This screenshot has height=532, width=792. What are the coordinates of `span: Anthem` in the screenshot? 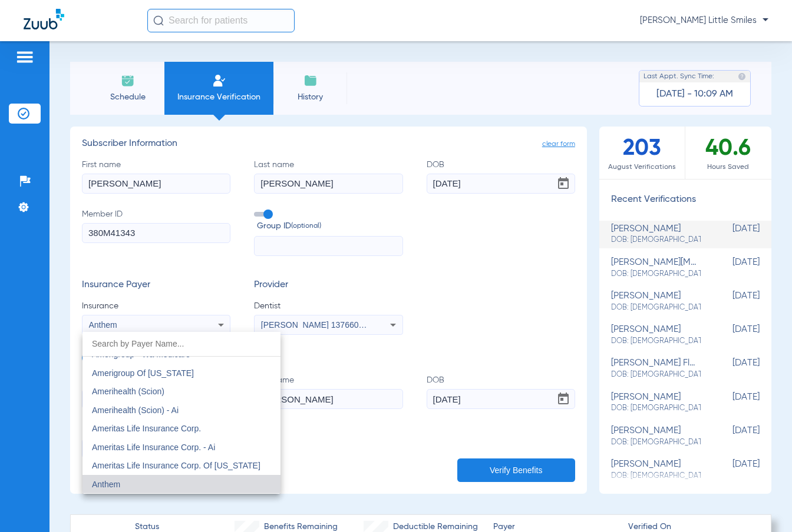 It's located at (106, 485).